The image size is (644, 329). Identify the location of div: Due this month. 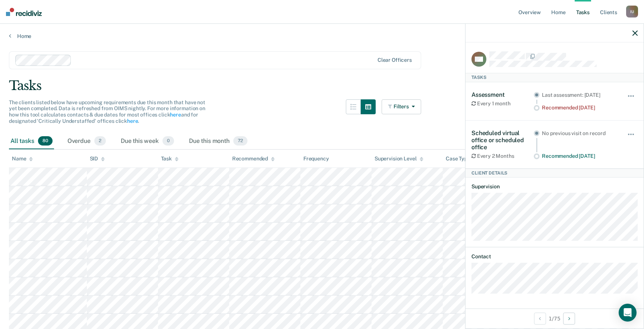
(218, 141).